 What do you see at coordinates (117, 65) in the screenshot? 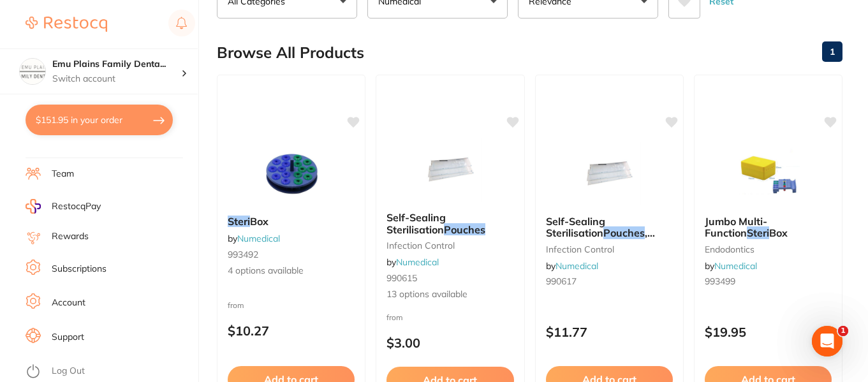
I see `h4: Emu Plains Family Dental` at bounding box center [117, 65].